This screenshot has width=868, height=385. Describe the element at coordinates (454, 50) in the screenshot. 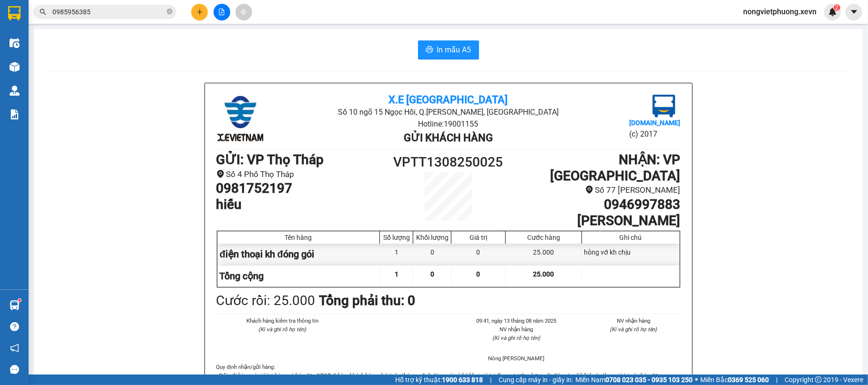

I see `span: In mẫu A5` at that location.